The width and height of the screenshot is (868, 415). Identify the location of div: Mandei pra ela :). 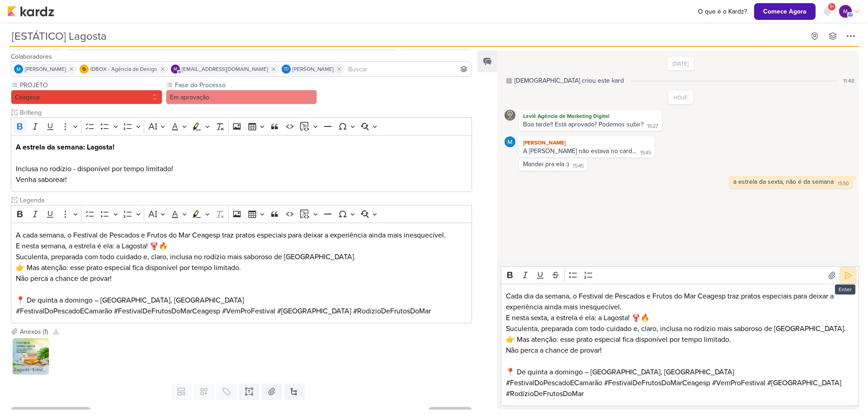
(545, 164).